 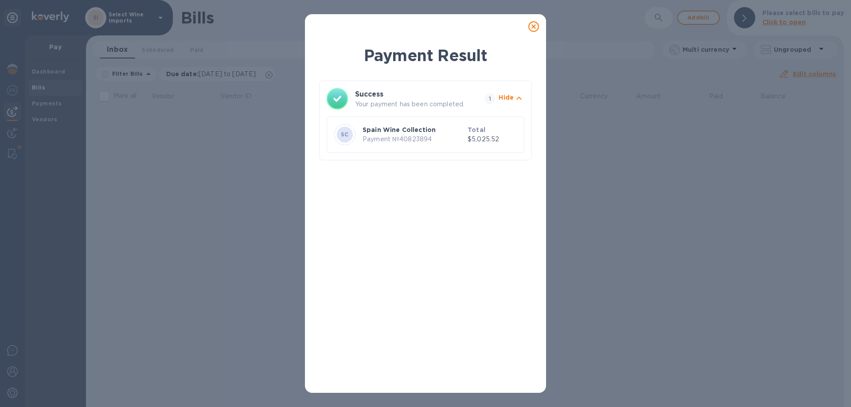 What do you see at coordinates (412, 94) in the screenshot?
I see `h3: Success` at bounding box center [412, 94].